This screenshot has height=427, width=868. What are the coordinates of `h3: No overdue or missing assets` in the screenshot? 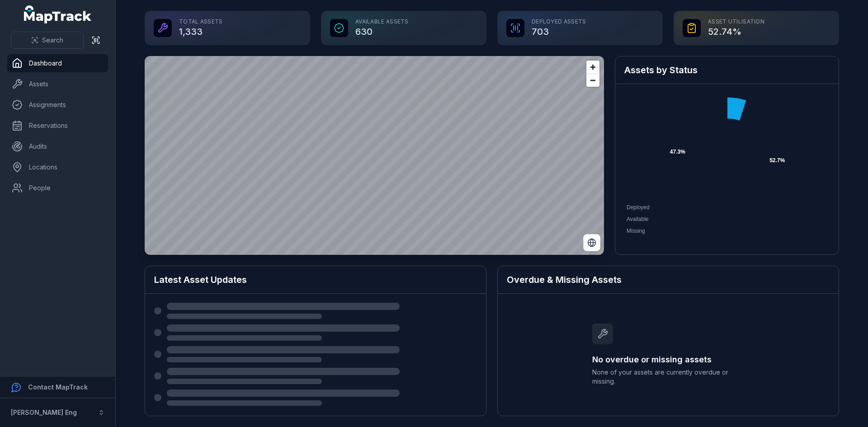 It's located at (668, 359).